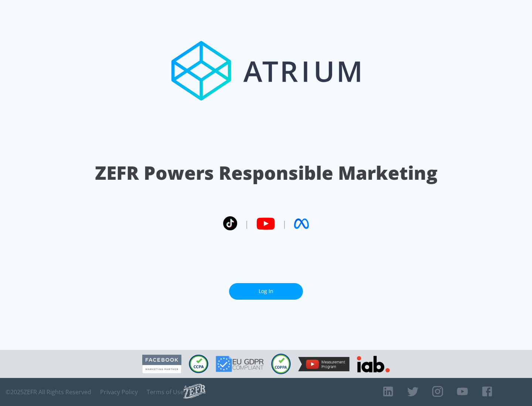 Image resolution: width=532 pixels, height=406 pixels. Describe the element at coordinates (373, 364) in the screenshot. I see `img: IAB` at that location.